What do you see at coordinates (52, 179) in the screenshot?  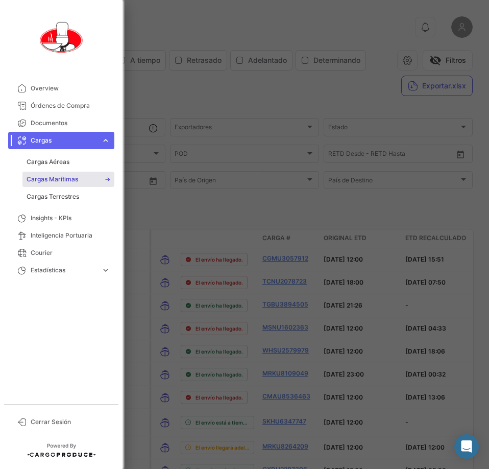 I see `span: Cargas Marítimas` at bounding box center [52, 179].